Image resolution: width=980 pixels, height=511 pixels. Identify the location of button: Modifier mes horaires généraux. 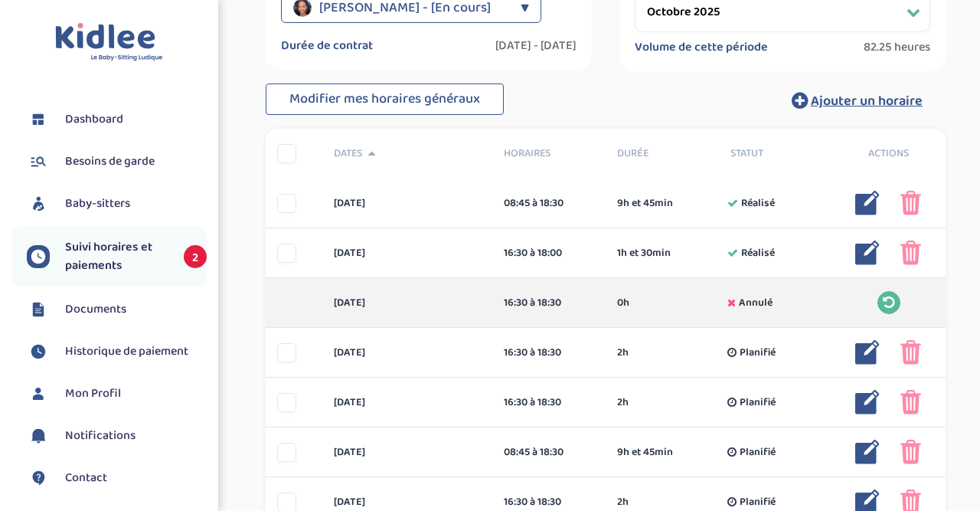
(384, 100).